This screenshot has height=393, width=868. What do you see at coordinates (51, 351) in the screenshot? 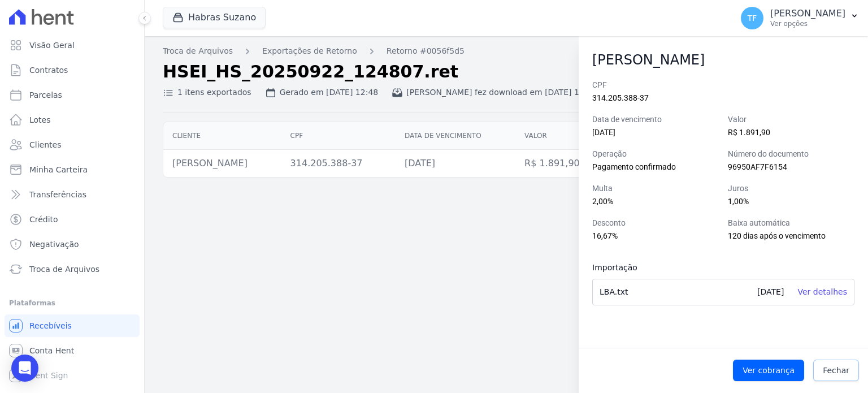
I see `span: Conta Hent` at bounding box center [51, 351].